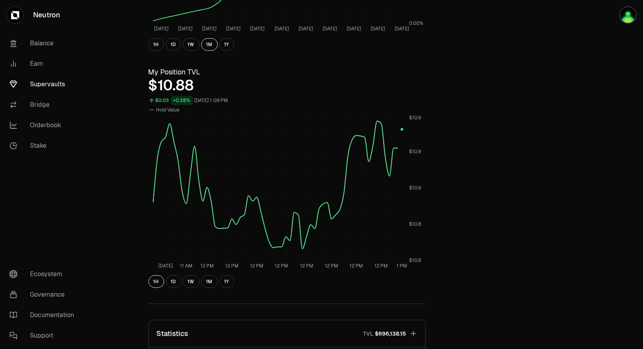 The height and width of the screenshot is (349, 643). I want to click on a: Bridge, so click(44, 105).